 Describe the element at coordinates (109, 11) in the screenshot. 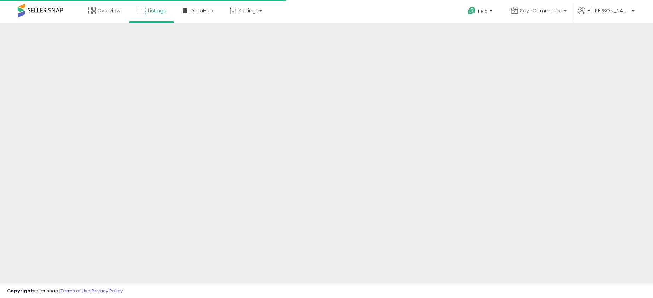

I see `span: Overview` at that location.